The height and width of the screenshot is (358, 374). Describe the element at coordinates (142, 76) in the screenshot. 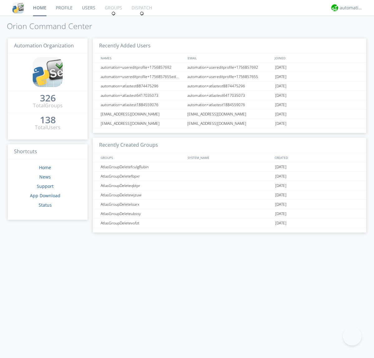

I see `div: automation+usereditprofile+1756857655editedautomation+usereditprofile+1756857655` at that location.